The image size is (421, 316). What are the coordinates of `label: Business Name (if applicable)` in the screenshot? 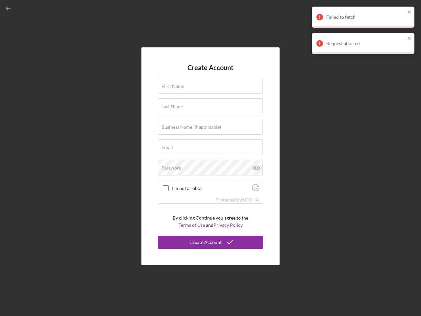 It's located at (191, 127).